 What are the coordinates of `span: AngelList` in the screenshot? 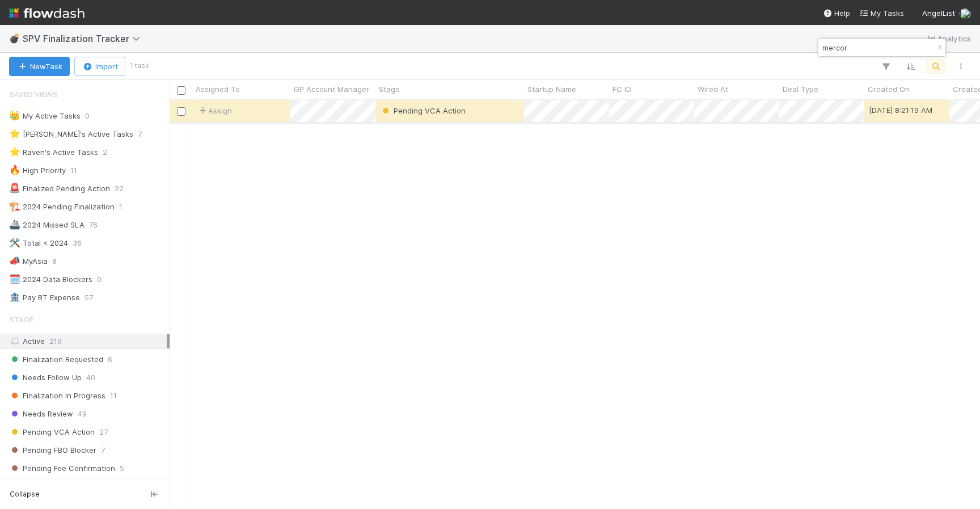 It's located at (939, 13).